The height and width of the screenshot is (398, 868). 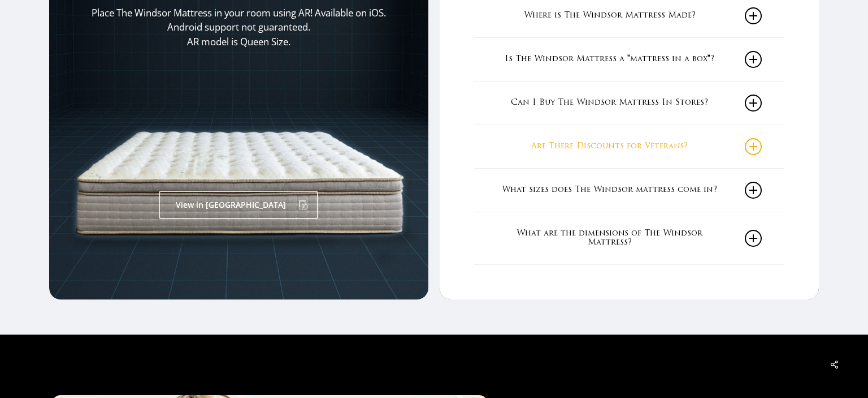 What do you see at coordinates (239, 27) in the screenshot?
I see `p: Place The Windsor Mattress in your room using AR! Available on iOS. Android support not guarantee...` at bounding box center [239, 27].